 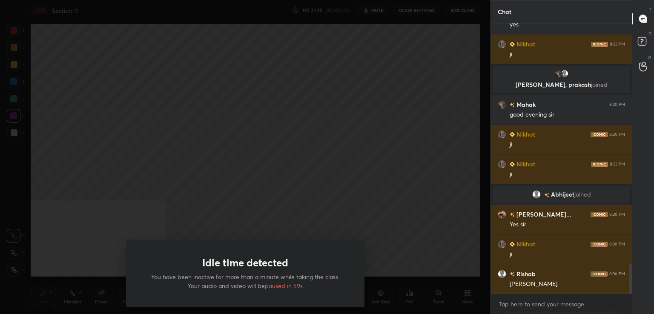 I want to click on div: Yes sir, so click(x=567, y=225).